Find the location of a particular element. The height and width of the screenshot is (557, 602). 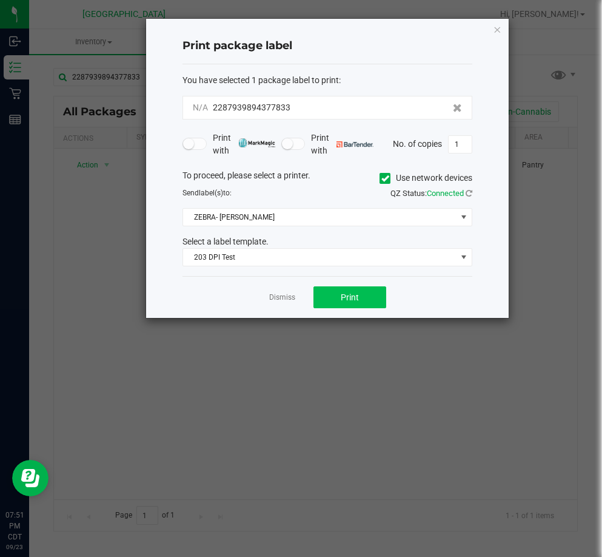

span: 203 DPI Test is located at coordinates (320, 257).